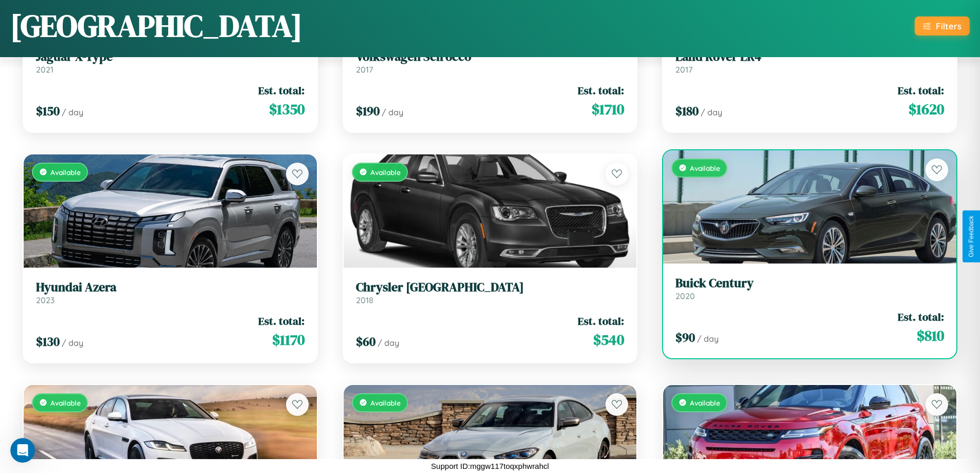 This screenshot has height=473, width=980. I want to click on button: Filters, so click(941, 25).